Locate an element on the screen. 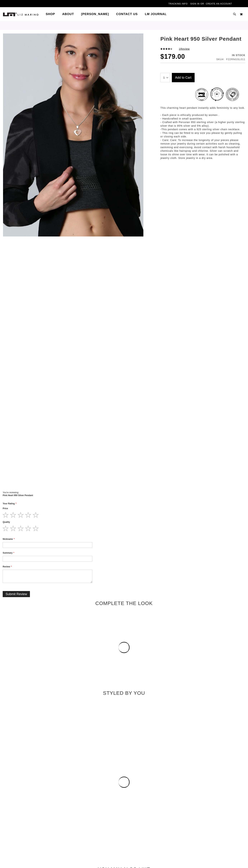 This screenshot has height=868, width=248. span: LM Journal is located at coordinates (155, 14).